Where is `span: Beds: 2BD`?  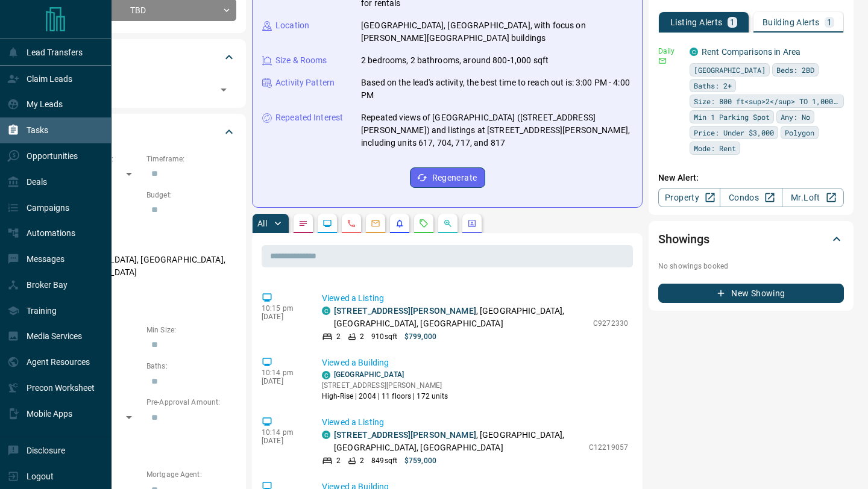
span: Beds: 2BD is located at coordinates (795, 70).